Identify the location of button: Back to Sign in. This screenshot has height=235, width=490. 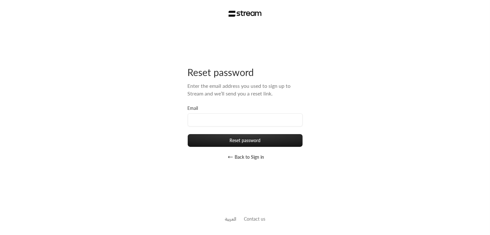
(245, 157).